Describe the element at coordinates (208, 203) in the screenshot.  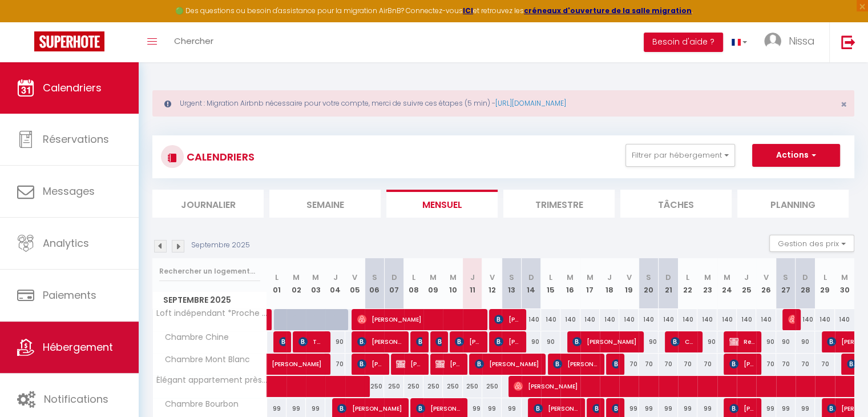
I see `li: Journalier` at that location.